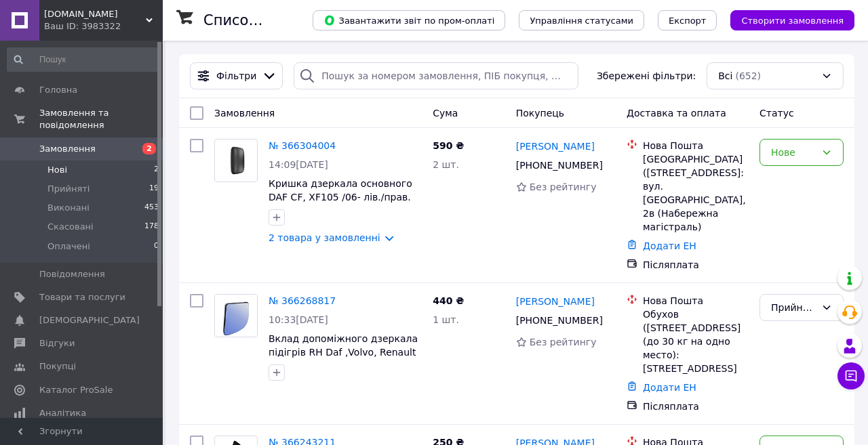 Image resolution: width=868 pixels, height=445 pixels. What do you see at coordinates (448, 145) in the screenshot?
I see `span: 590 ₴` at bounding box center [448, 145].